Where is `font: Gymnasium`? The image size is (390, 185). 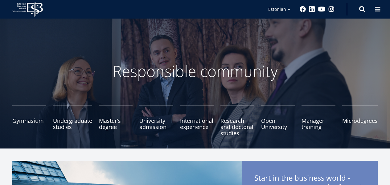
font: Gymnasium is located at coordinates (28, 120).